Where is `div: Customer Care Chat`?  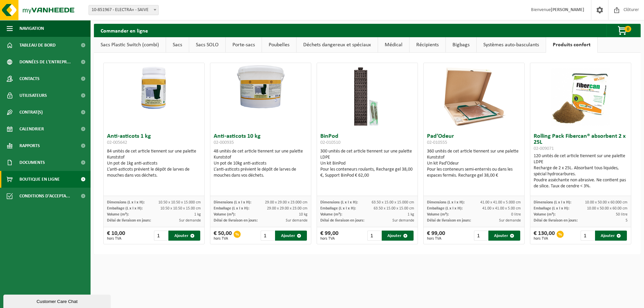 div: Customer Care Chat is located at coordinates (54, 8).